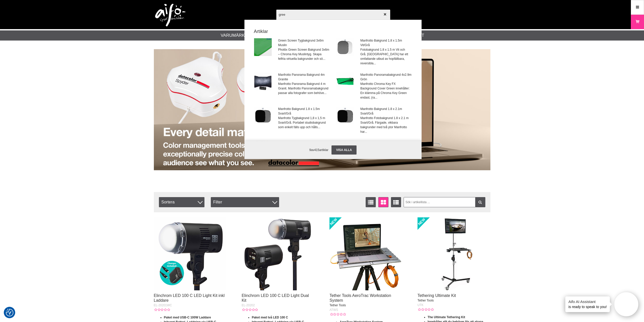 This screenshot has width=644, height=322. Describe the element at coordinates (292, 52) in the screenshot. I see `a: Green Screen Tygbakgrund 3x6m MuslinPhottix Green Screen Bakgrund 3x6m – Chroma Key Muslintyg. Sk...` at that location.